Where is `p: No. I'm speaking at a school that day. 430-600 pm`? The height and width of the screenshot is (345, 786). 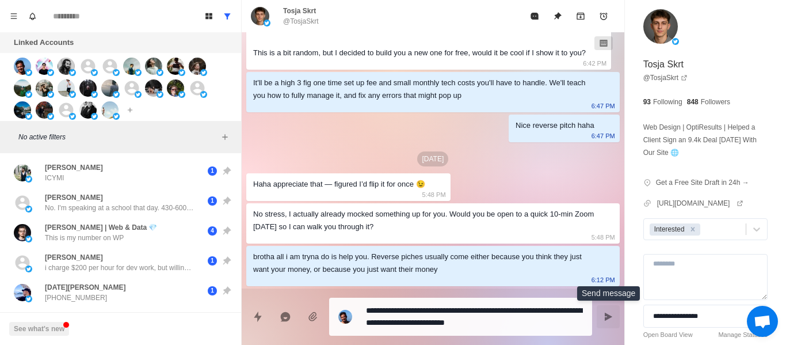 p: No. I'm speaking at a school that day. 430-600 pm is located at coordinates (120, 208).